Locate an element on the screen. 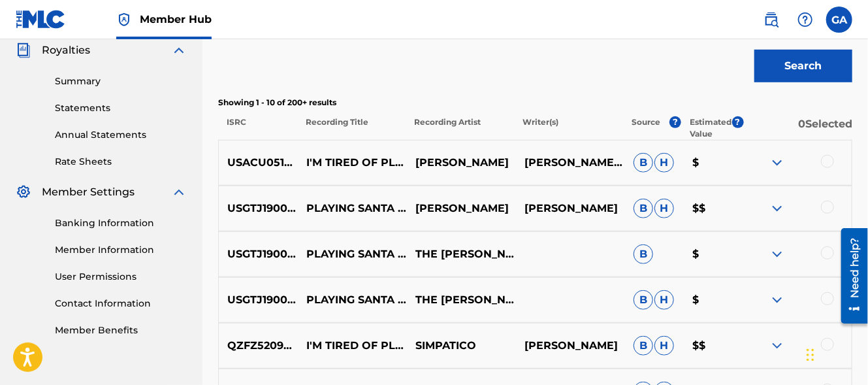 The image size is (868, 385). div: Help is located at coordinates (805, 20).